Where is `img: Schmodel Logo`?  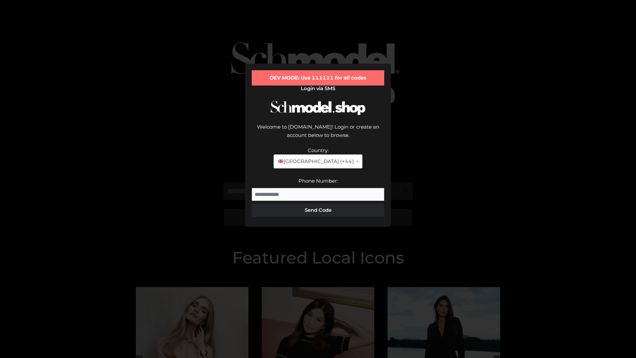
img: Schmodel Logo is located at coordinates (318, 108).